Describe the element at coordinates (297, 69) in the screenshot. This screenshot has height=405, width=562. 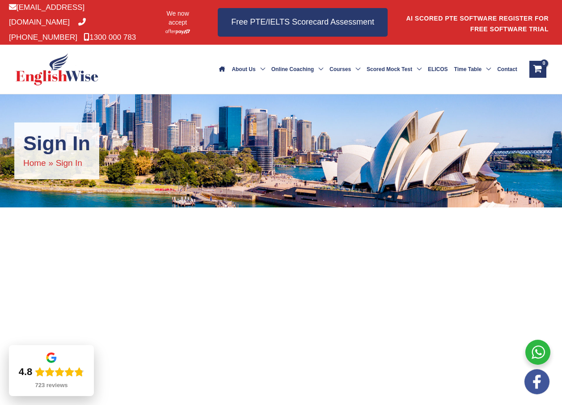
I see `a: Online CoachingMenu Toggle` at that location.